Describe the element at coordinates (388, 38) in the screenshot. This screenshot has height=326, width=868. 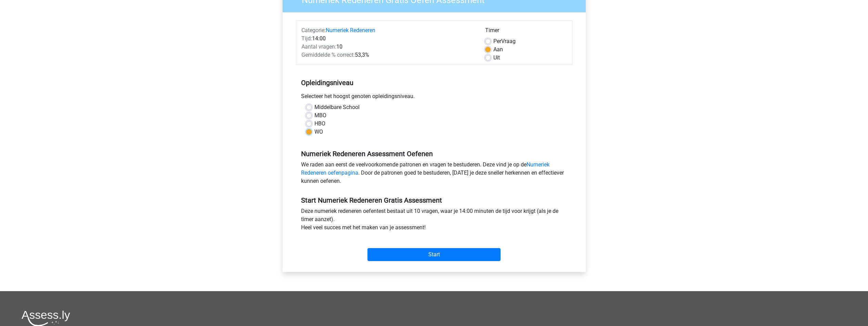
I see `div: 14:00` at that location.